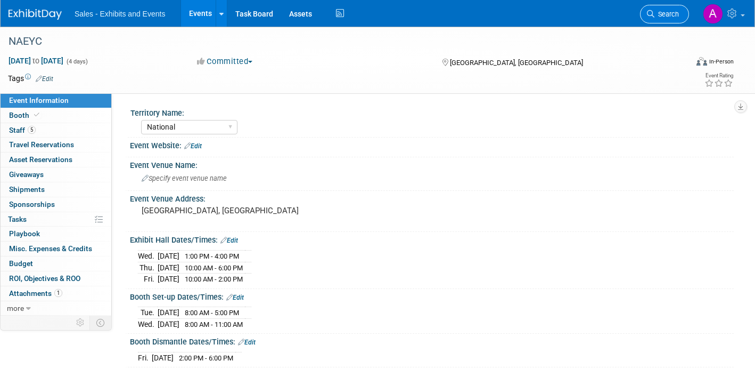 This screenshot has height=369, width=755. I want to click on a: Playbook, so click(56, 233).